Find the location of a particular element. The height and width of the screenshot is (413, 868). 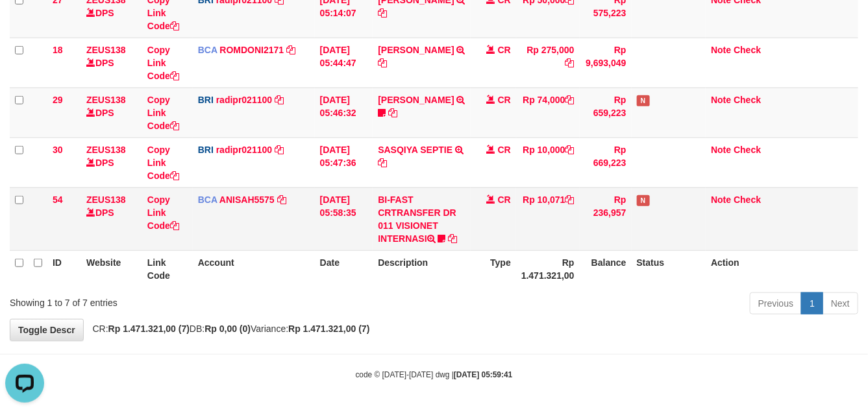

th: Rp 1.471.321,00 is located at coordinates (547, 269).